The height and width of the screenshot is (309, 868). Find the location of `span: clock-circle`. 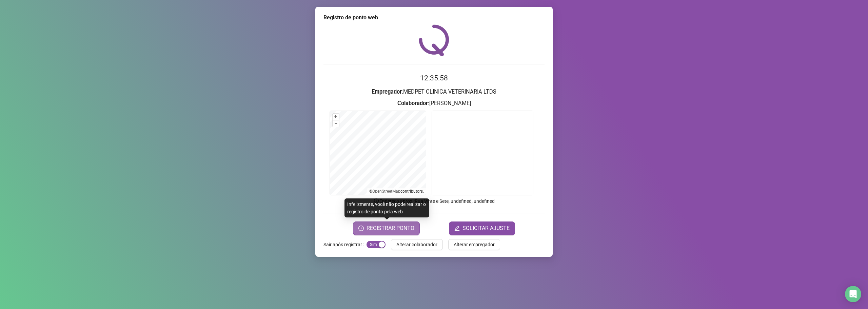

span: clock-circle is located at coordinates (361, 228).